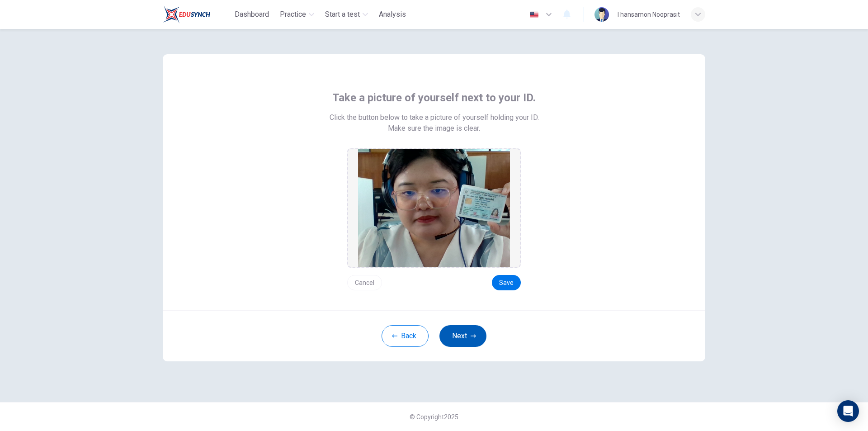 Image resolution: width=868 pixels, height=431 pixels. Describe the element at coordinates (297, 14) in the screenshot. I see `button: Practice` at that location.